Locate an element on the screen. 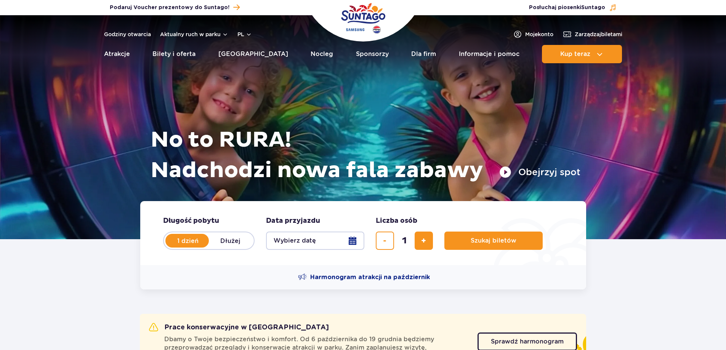 The width and height of the screenshot is (726, 350). button: Obejrzyj spot is located at coordinates (539, 172).